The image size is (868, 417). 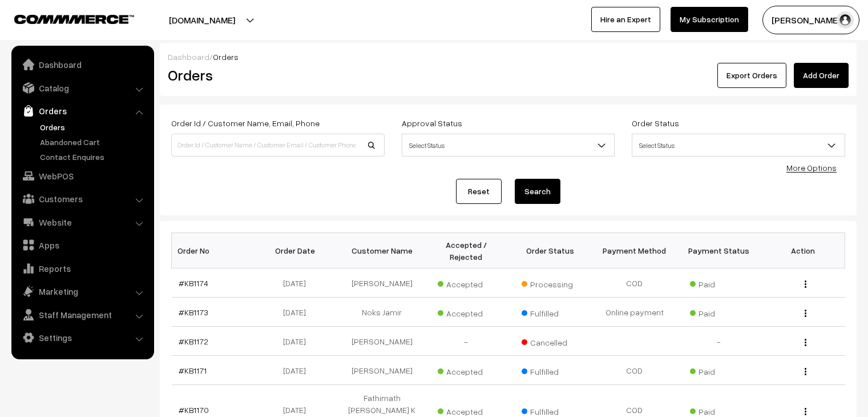 I want to click on a: Contact Enquires, so click(x=94, y=157).